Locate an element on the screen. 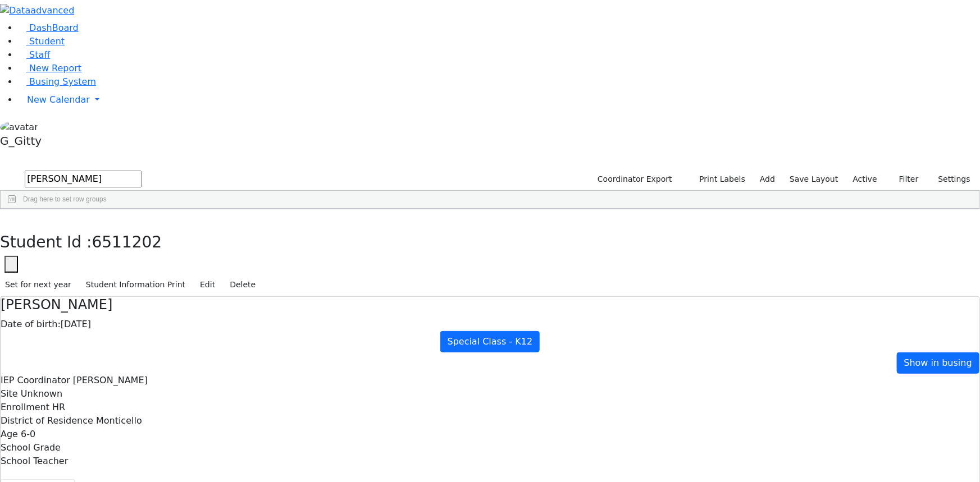  a: Busing System is located at coordinates (57, 82).